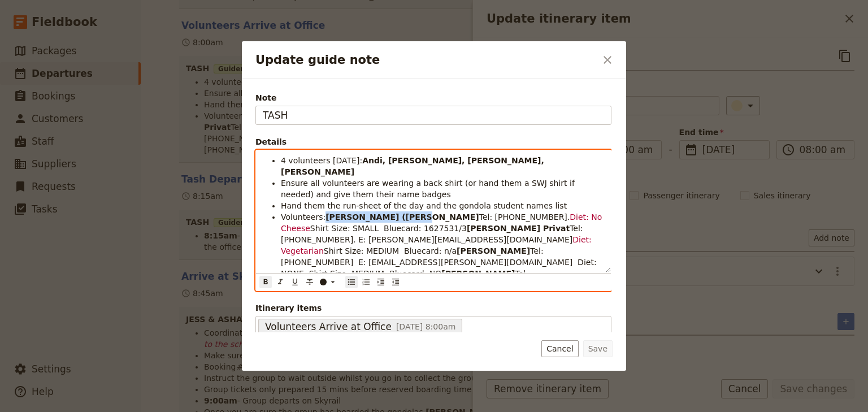 This screenshot has width=868, height=412. What do you see at coordinates (433, 115) in the screenshot?
I see `input: Note` at bounding box center [433, 115].